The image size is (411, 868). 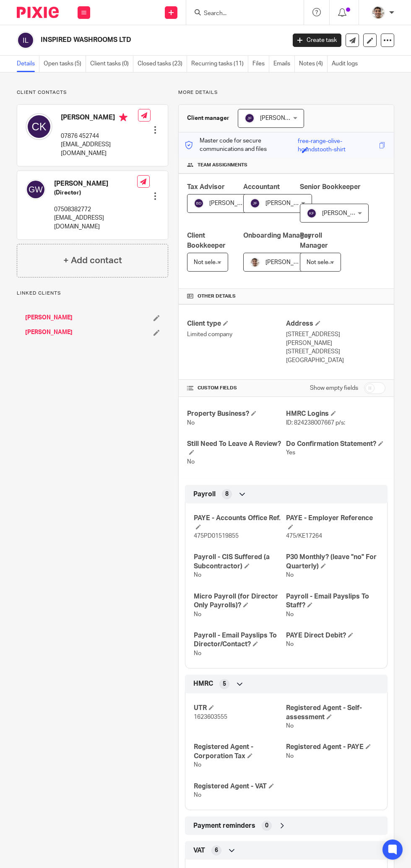 What do you see at coordinates (93, 260) in the screenshot?
I see `h4: + Add contact` at bounding box center [93, 260].